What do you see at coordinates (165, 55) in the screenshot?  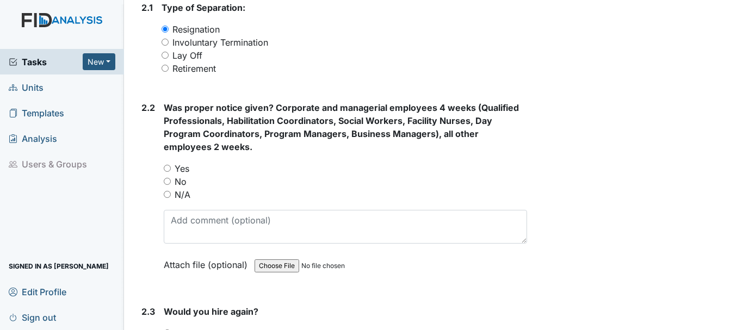 I see `input: Lay Off` at bounding box center [165, 55].